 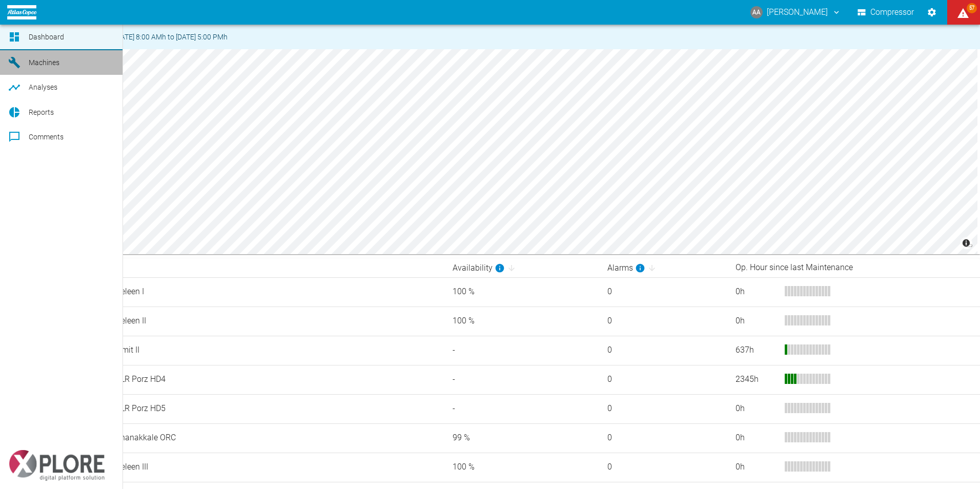 I want to click on div: 637 h, so click(x=756, y=350).